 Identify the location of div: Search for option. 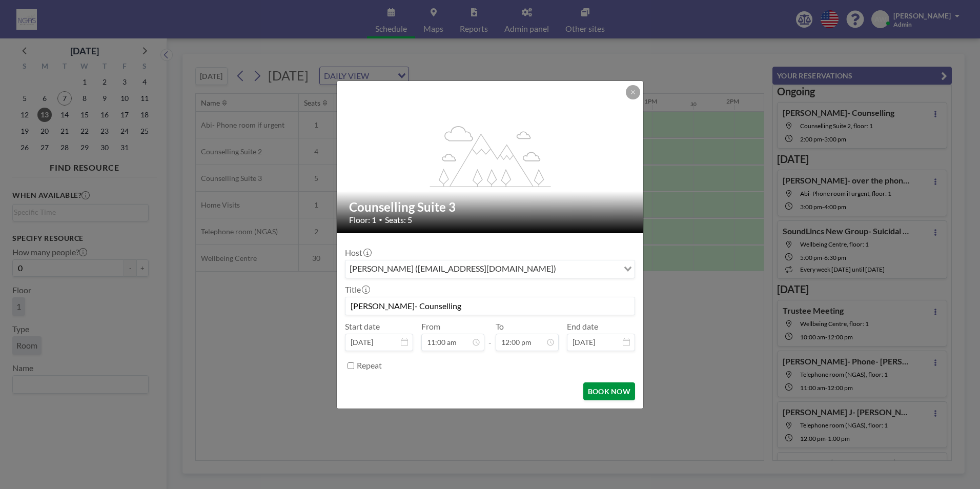
(490, 269).